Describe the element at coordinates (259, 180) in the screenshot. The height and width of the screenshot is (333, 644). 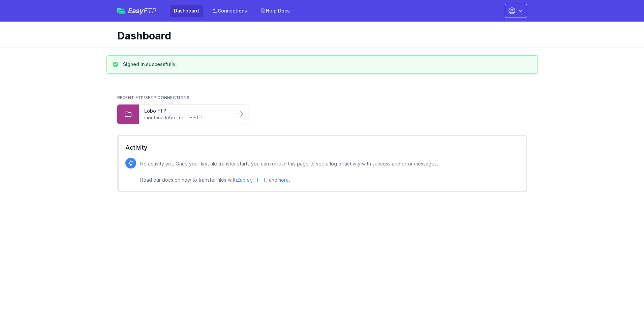
I see `a: IFTTT` at that location.